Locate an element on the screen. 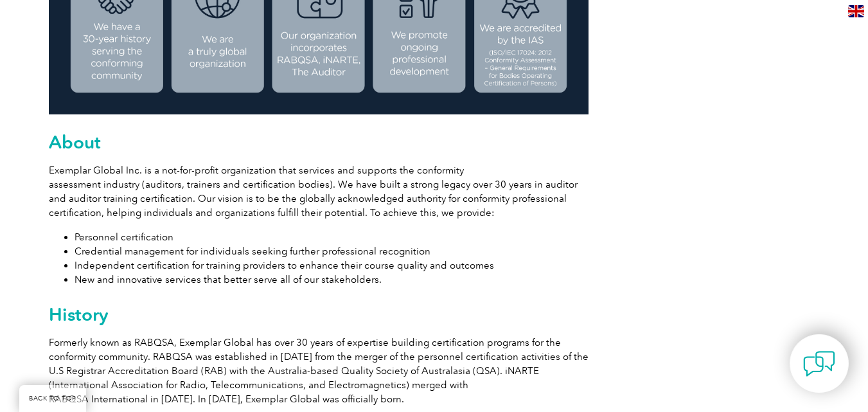 The width and height of the screenshot is (868, 412). p: Formerly known as RABQSA, Exemplar Global has over 30 years of expertise building certification p... is located at coordinates (319, 371).